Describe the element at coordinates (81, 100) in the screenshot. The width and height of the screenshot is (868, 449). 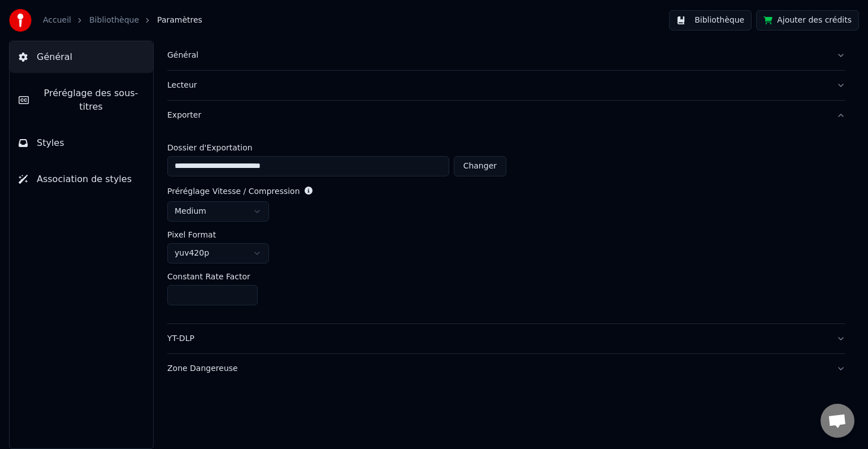
I see `button: Préréglage des sous-titres` at that location.